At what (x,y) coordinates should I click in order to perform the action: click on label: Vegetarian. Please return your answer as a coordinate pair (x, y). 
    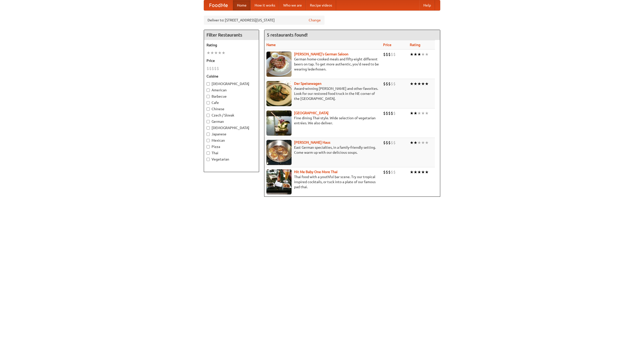
    Looking at the image, I should click on (231, 159).